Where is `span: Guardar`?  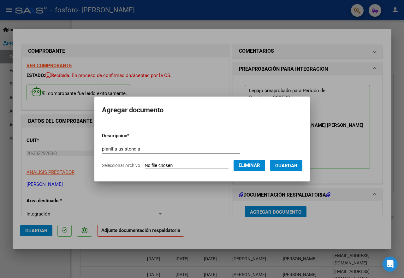
span: Guardar is located at coordinates (287, 166).